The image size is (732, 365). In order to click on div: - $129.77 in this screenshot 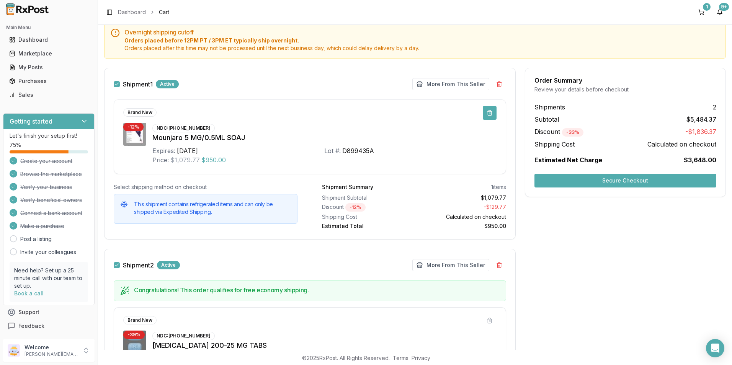, I will do `click(461, 208)`.